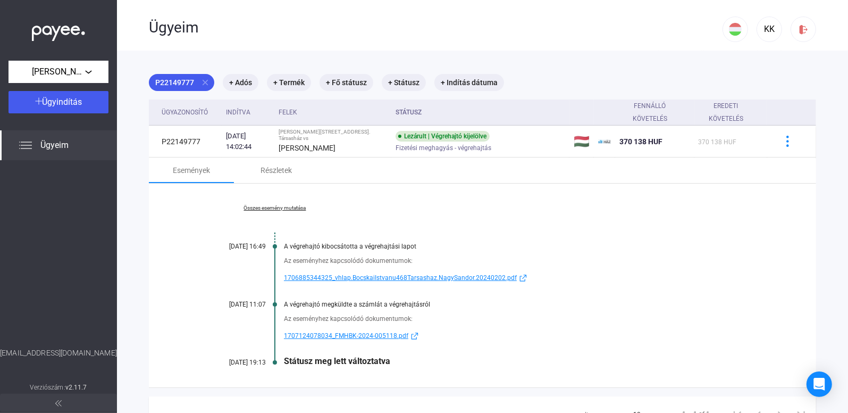 The height and width of the screenshot is (413, 848). I want to click on span: 1706885344325_vhlap.BocskaiIstvanu468Tarsashaz.NagySandor.20240202.pdf, so click(400, 278).